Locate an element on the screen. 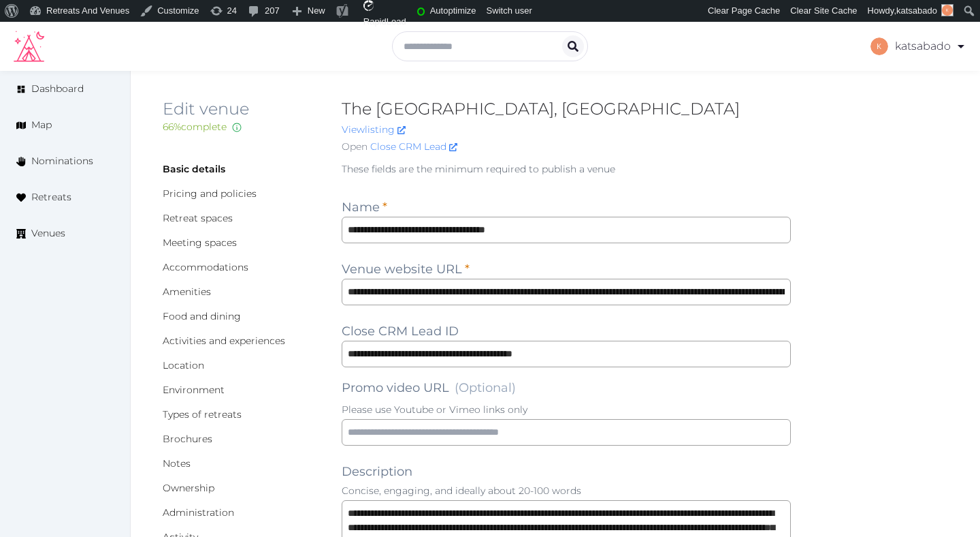 Image resolution: width=980 pixels, height=537 pixels. p: Please use Youtube or Vimeo links only is located at coordinates (566, 409).